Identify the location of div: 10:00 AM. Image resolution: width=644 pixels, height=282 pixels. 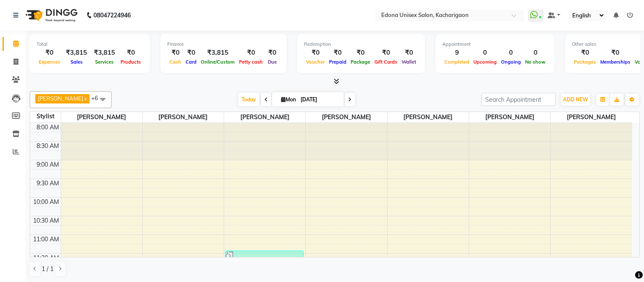
(46, 202).